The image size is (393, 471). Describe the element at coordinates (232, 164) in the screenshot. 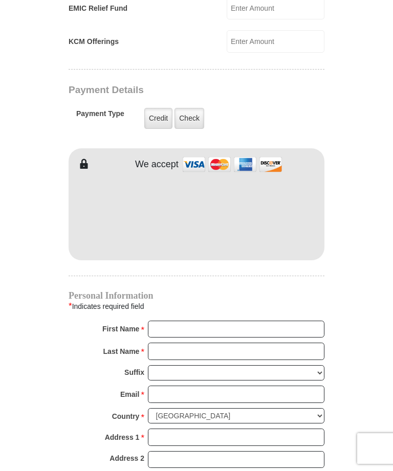

I see `img: credit cards accepted` at that location.